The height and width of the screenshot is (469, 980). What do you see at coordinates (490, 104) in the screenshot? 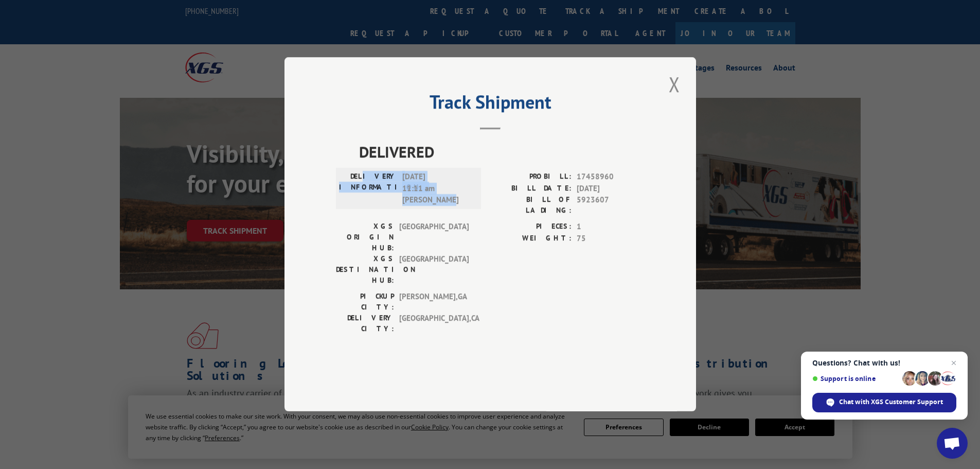
I see `h2: Track Shipment` at bounding box center [490, 104].